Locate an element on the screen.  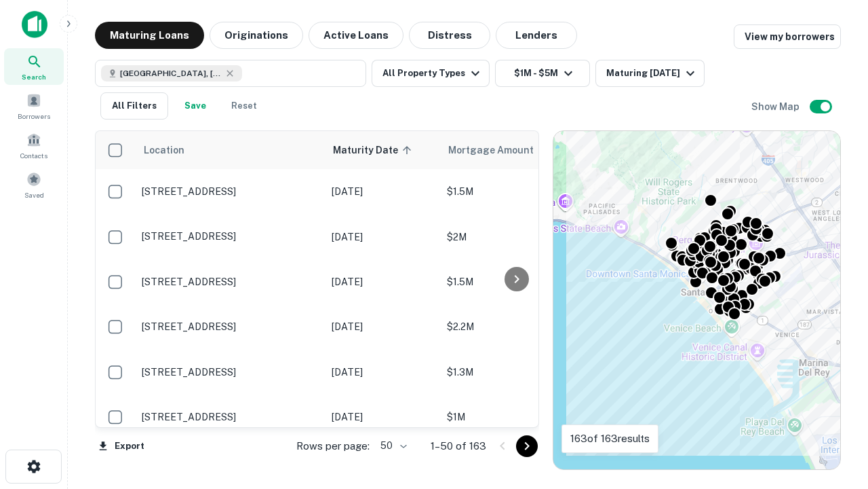
button: $1M - $5M is located at coordinates (542, 73).